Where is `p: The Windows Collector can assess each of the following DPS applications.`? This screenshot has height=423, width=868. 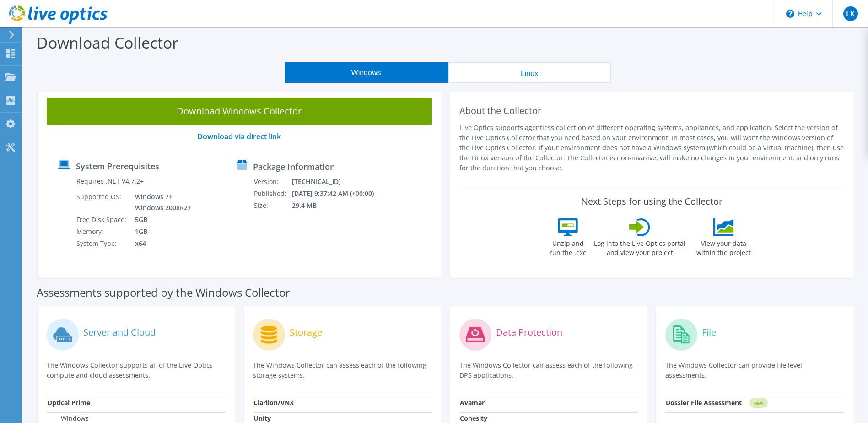
p: The Windows Collector can assess each of the following DPS applications. is located at coordinates (548, 370).